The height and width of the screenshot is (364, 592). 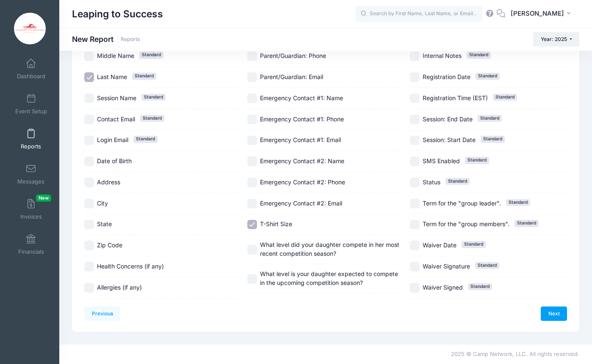 What do you see at coordinates (252, 98) in the screenshot?
I see `input: Emergency Contact #1: Name` at bounding box center [252, 98].